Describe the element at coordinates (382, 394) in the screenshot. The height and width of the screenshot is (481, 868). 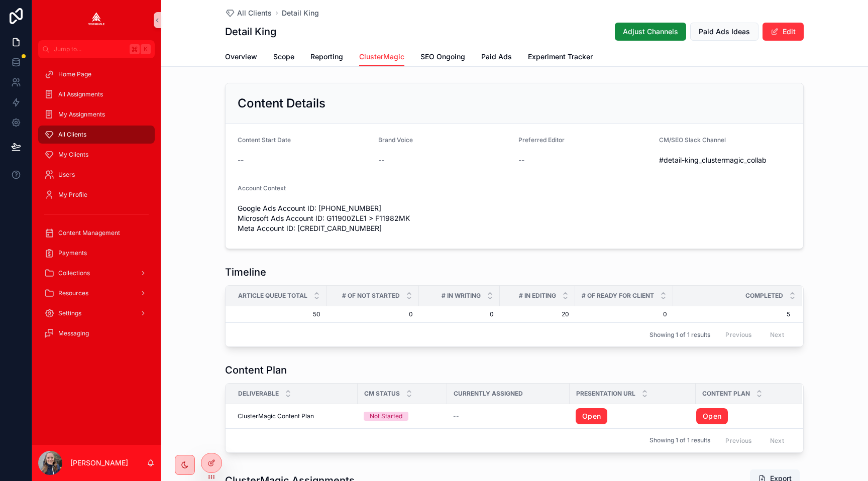
I see `span: CM Status` at that location.